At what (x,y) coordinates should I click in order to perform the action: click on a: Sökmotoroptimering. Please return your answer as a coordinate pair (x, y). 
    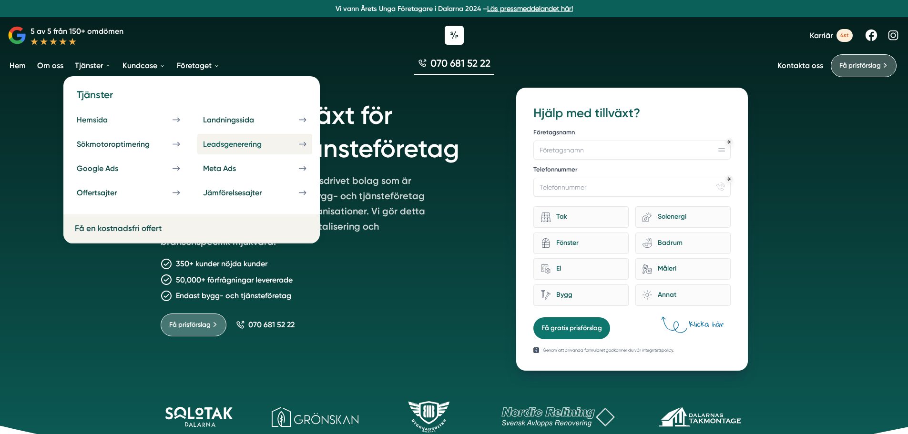
    Looking at the image, I should click on (128, 144).